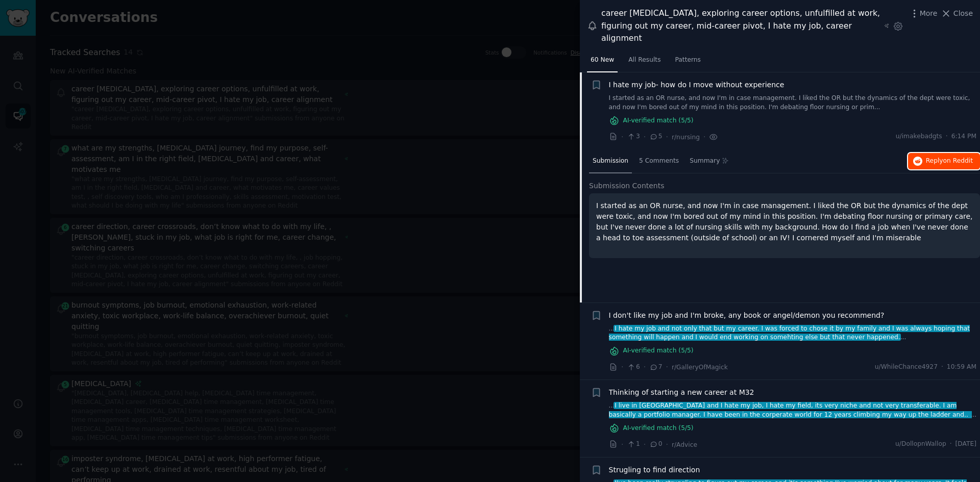  What do you see at coordinates (654, 469) in the screenshot?
I see `span: Strugling to find direction` at bounding box center [654, 469].